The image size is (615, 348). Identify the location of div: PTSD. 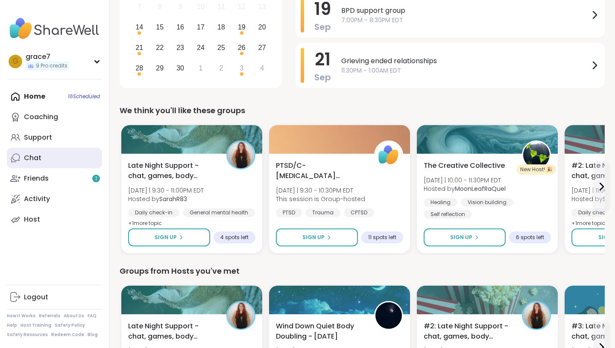
(289, 213).